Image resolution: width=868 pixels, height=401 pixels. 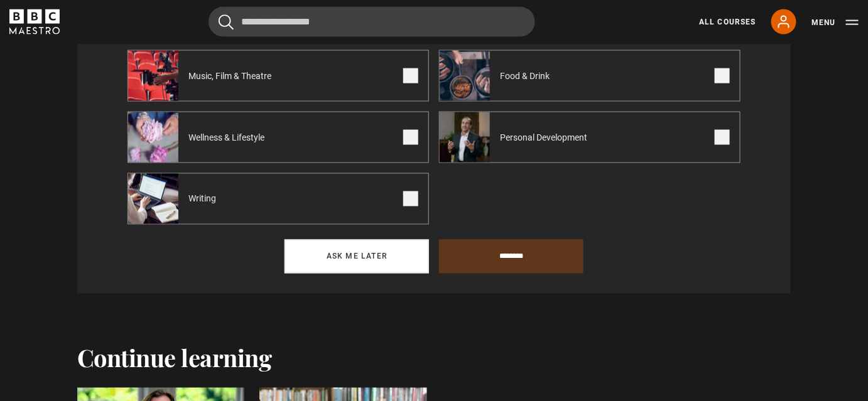 What do you see at coordinates (728, 22) in the screenshot?
I see `a: All Courses` at bounding box center [728, 22].